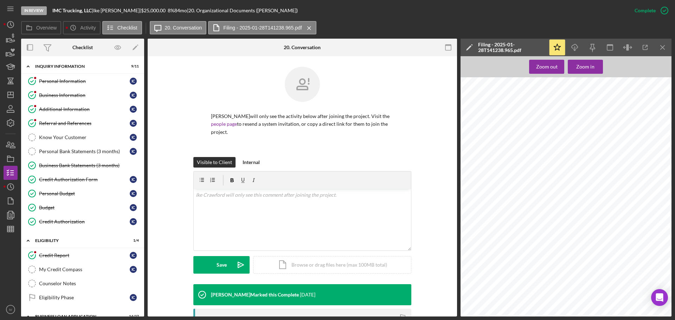  What do you see at coordinates (122, 28) in the screenshot?
I see `button: Checklist` at bounding box center [122, 28].